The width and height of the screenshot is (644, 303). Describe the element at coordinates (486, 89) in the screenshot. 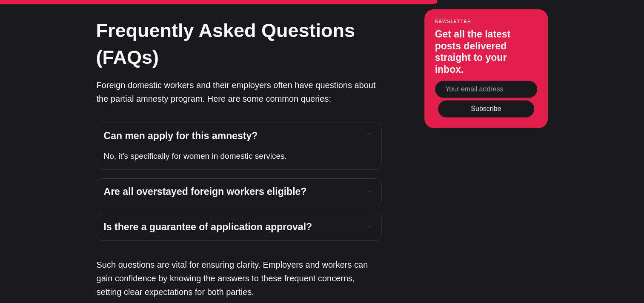

I see `input: Your email address` at that location.